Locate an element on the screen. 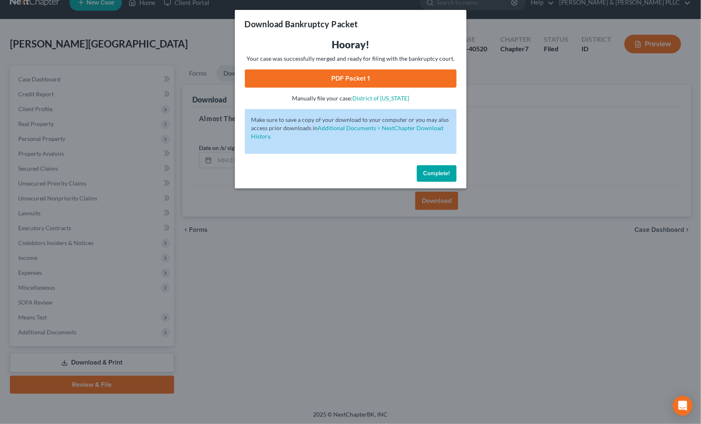 The height and width of the screenshot is (424, 701). div: Open Intercom Messenger is located at coordinates (683, 406).